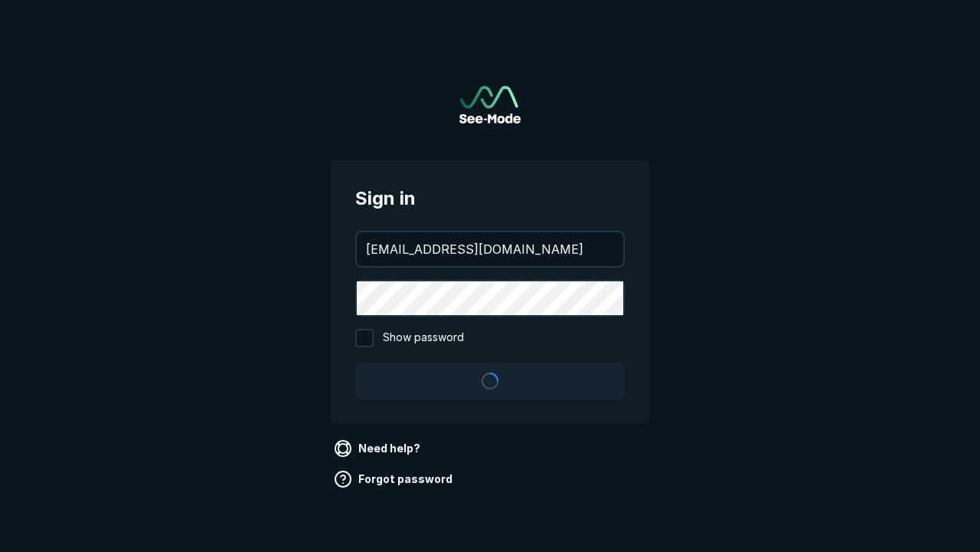  What do you see at coordinates (394, 479) in the screenshot?
I see `a: Forgot password` at bounding box center [394, 479].